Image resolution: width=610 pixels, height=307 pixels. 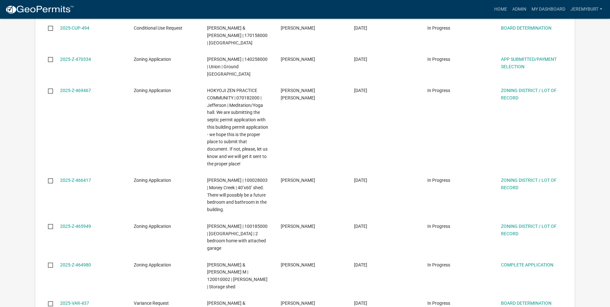 What do you see at coordinates (360, 28) in the screenshot?
I see `span: 09/02/2025` at bounding box center [360, 28].